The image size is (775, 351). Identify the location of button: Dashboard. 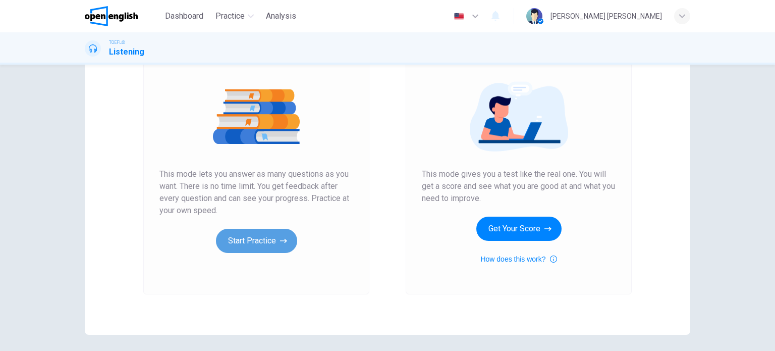
(184, 16).